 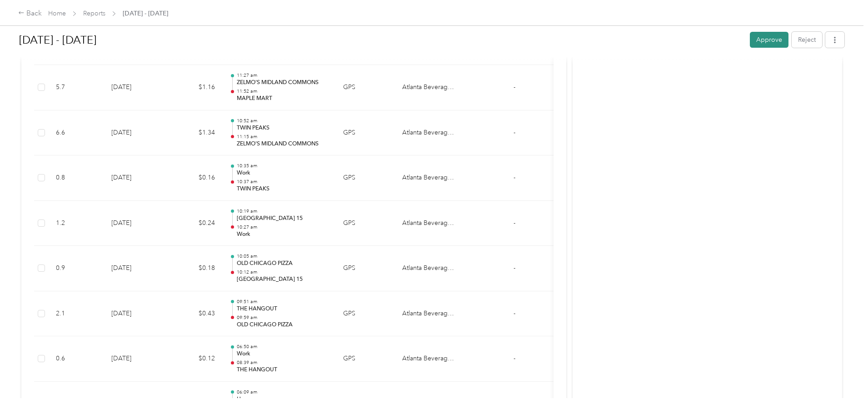 I want to click on h1: Aug 1 - 31, 2025, so click(x=381, y=40).